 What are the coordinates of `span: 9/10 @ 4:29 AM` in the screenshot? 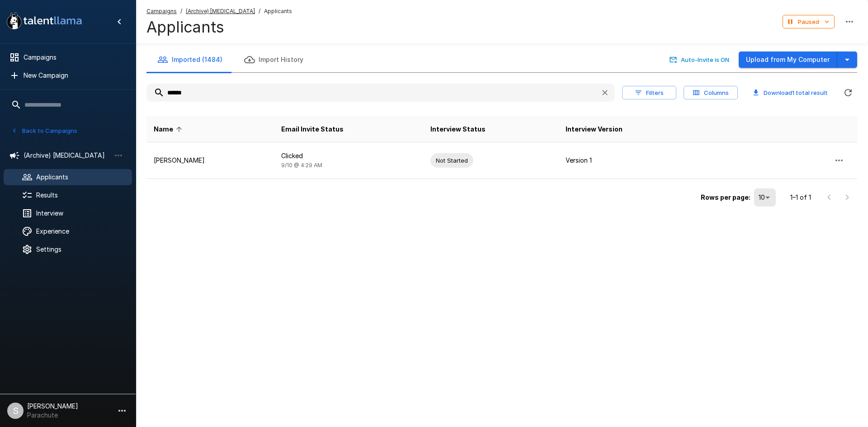 It's located at (302, 165).